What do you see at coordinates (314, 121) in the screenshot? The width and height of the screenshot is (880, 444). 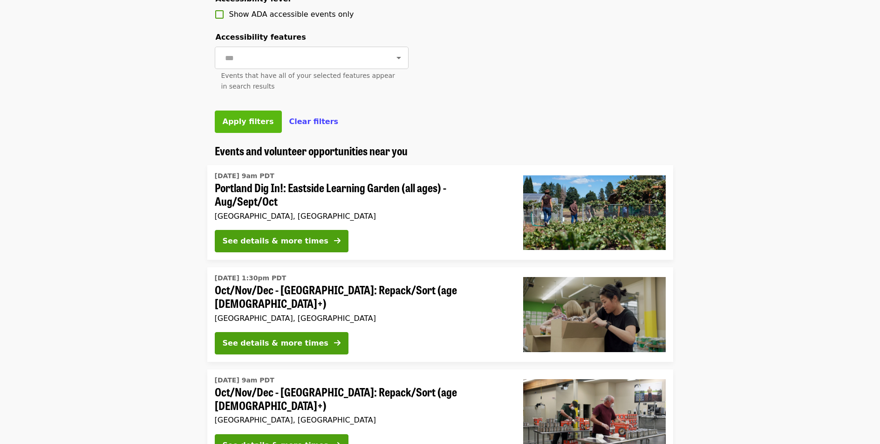 I see `span: Clear filters` at bounding box center [314, 121].